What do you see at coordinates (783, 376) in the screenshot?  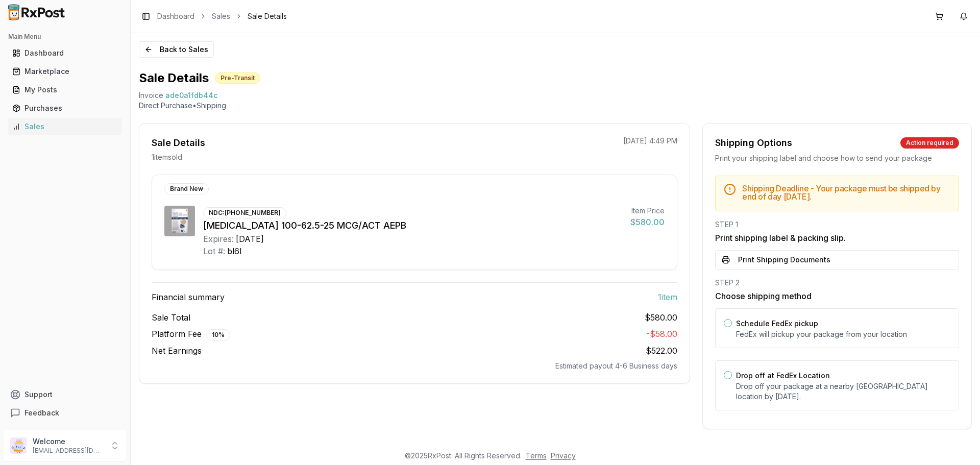 I see `label: Drop off at FedEx Location` at bounding box center [783, 376].